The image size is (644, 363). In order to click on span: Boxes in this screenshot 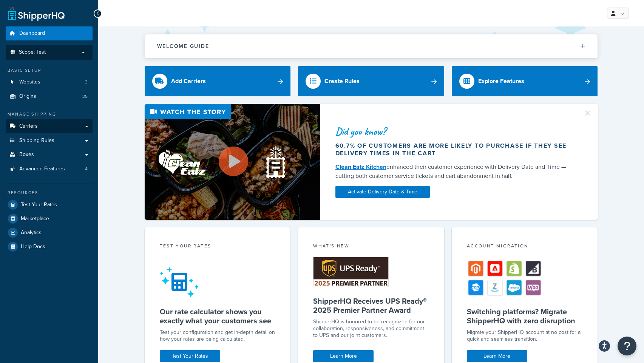, I will do `click(27, 155)`.